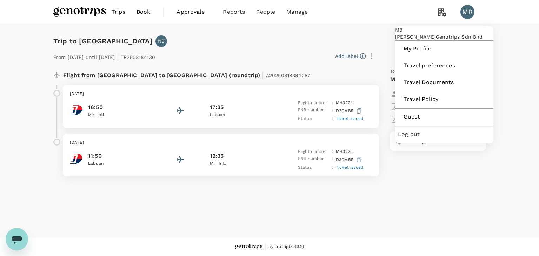  Describe the element at coordinates (421, 141) in the screenshot. I see `span: Get Support` at that location.